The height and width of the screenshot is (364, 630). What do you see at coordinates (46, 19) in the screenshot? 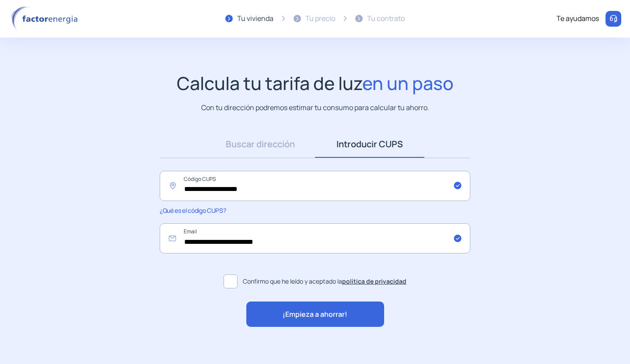
I see `img: logo factor` at bounding box center [46, 19].